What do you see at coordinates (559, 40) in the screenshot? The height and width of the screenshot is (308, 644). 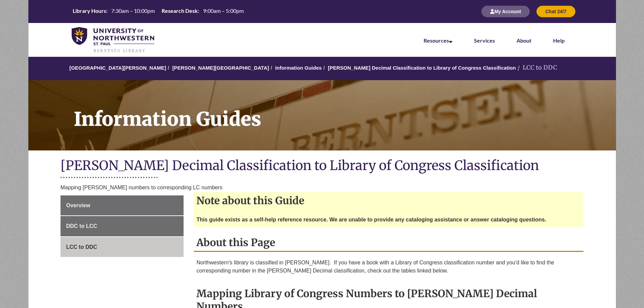 I see `a: Help` at bounding box center [559, 40].